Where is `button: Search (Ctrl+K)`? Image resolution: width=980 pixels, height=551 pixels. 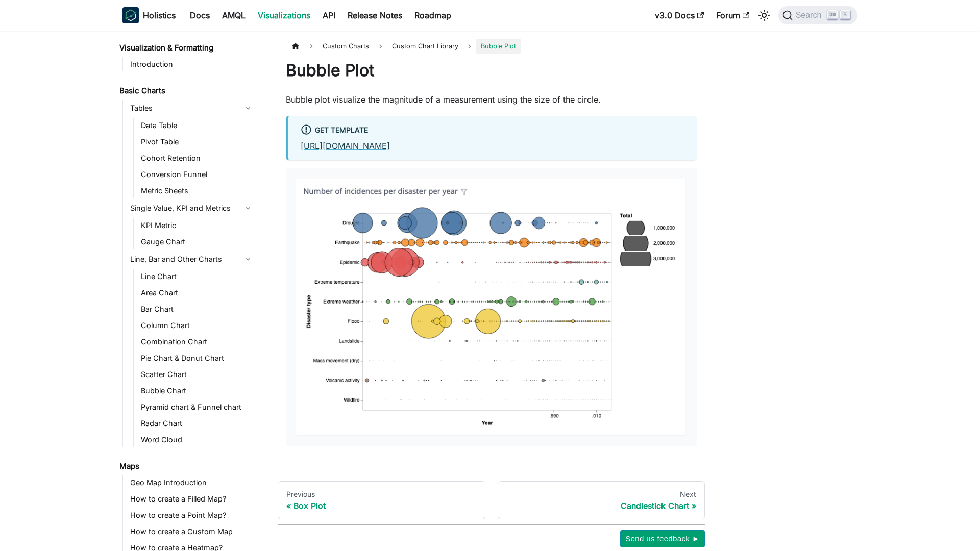 button: Search (Ctrl+K) is located at coordinates (818, 15).